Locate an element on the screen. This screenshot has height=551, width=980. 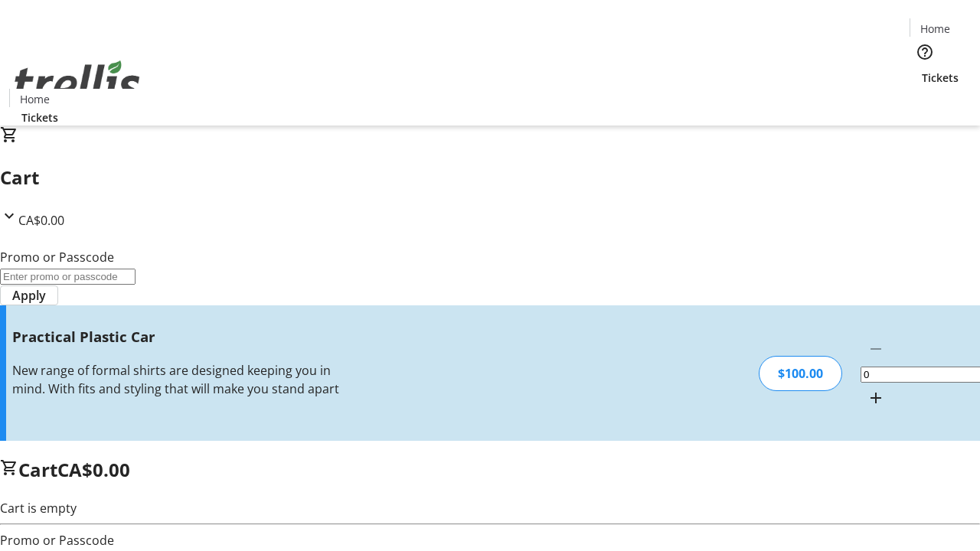
div: New range of formal shirts are designed keeping you in mind. With fits and styling that will make... is located at coordinates (179, 380).